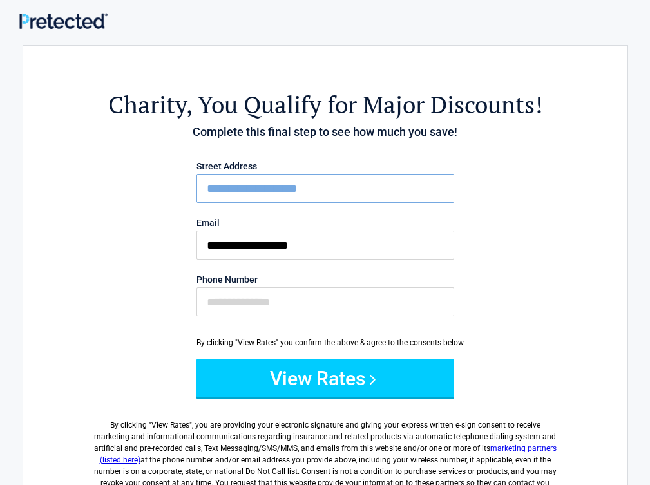  Describe the element at coordinates (63, 21) in the screenshot. I see `img: Main Logo` at that location.